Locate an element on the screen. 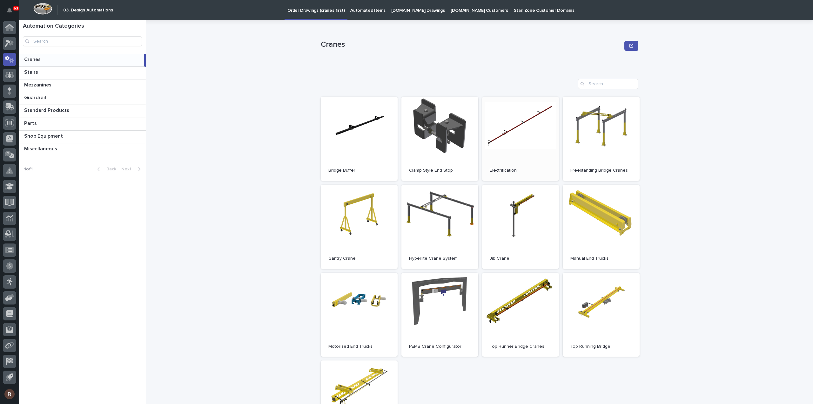 The width and height of the screenshot is (813, 404). button: Back is located at coordinates (105, 169).